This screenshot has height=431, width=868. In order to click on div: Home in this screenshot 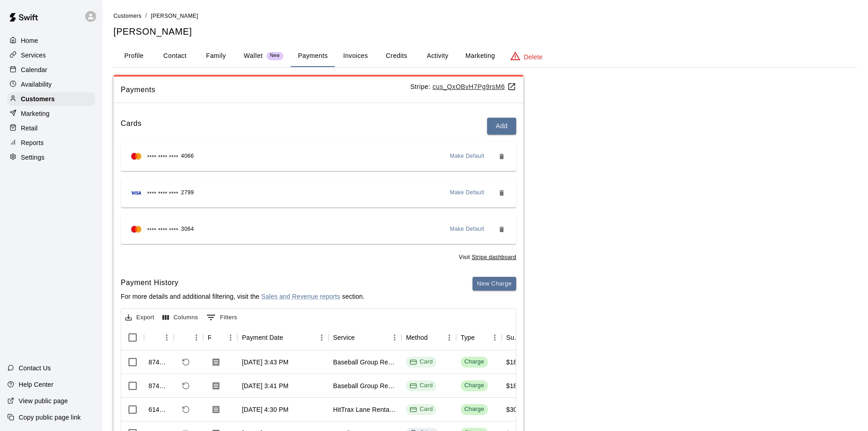, I will do `click(51, 41)`.